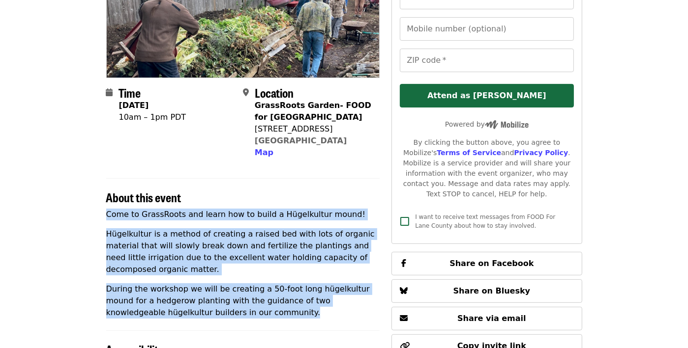  I want to click on span: Share on Facebook, so click(491, 263).